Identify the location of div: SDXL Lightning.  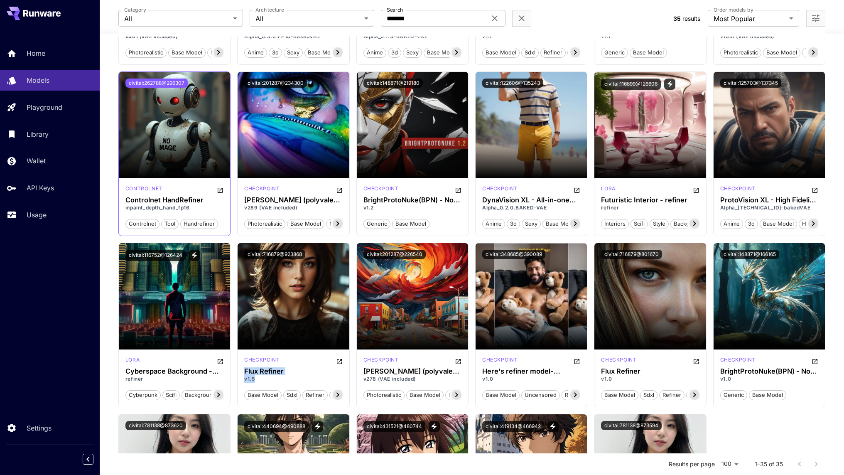
(618, 361).